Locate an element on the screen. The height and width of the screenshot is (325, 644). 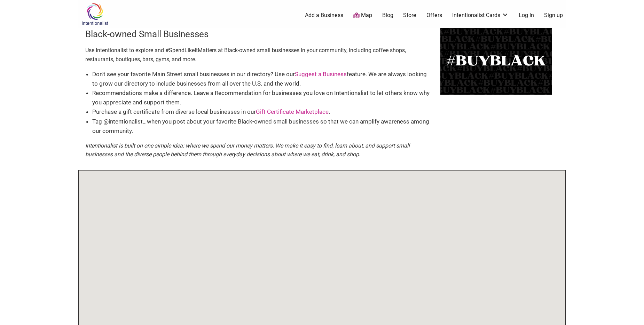
img: BuyBlack-500x300-1.png is located at coordinates (496, 61).